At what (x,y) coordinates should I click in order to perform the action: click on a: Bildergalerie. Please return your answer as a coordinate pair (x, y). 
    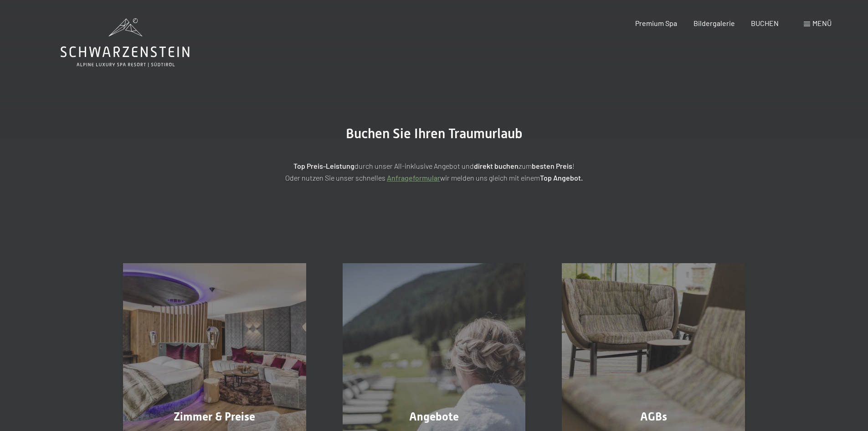
    Looking at the image, I should click on (714, 23).